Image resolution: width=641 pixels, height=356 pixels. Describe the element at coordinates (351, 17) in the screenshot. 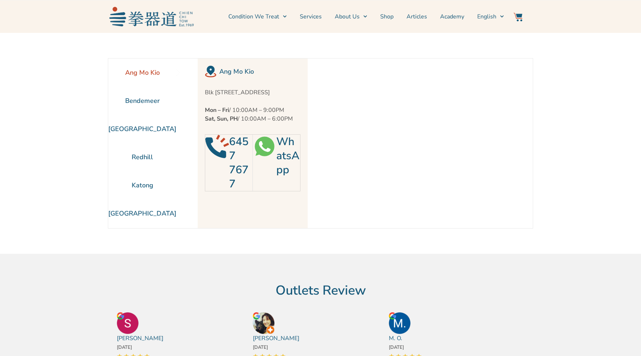

I see `nav: Menu` at that location.